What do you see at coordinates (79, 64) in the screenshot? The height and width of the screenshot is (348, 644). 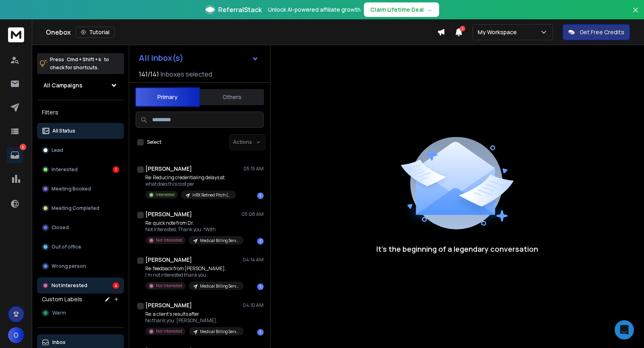 I see `p: Press to check for shortcuts.` at bounding box center [79, 64].